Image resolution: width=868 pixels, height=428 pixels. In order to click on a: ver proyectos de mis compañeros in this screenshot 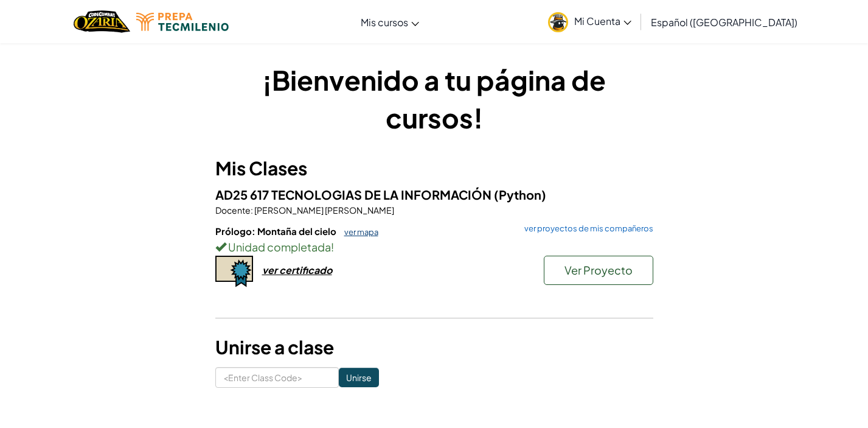, I will do `click(586, 228)`.